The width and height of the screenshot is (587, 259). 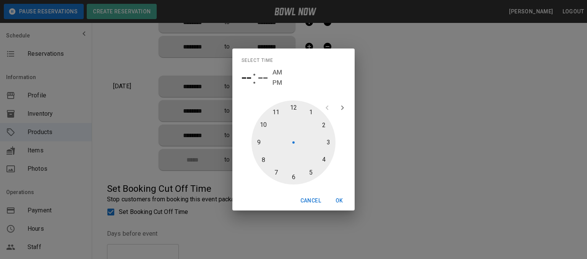 I want to click on button: Cancel, so click(x=311, y=201).